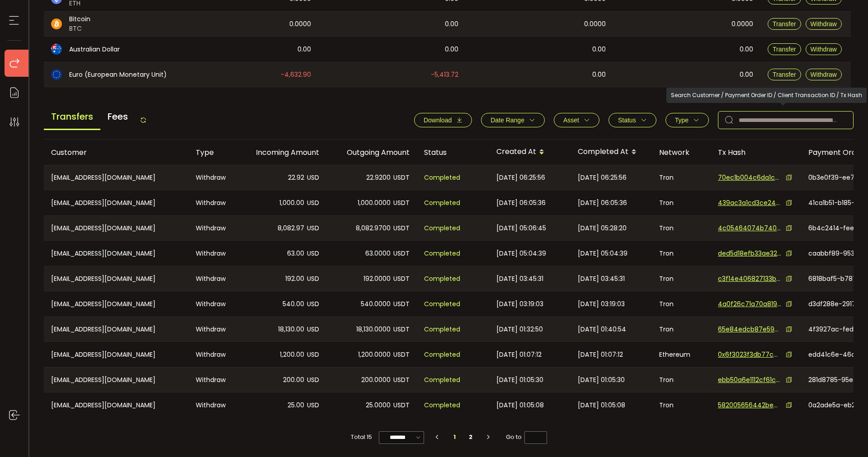  I want to click on div: Outgoing Amount, so click(372, 152).